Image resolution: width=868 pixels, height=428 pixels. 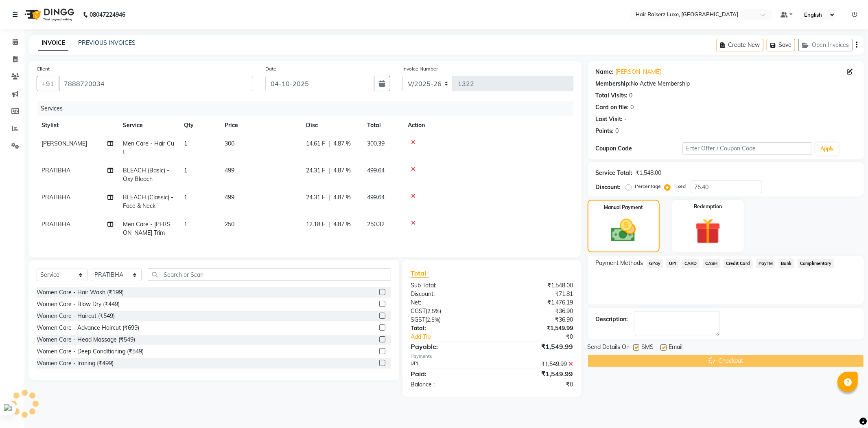 What do you see at coordinates (708, 206) in the screenshot?
I see `label: Redemption` at bounding box center [708, 206].